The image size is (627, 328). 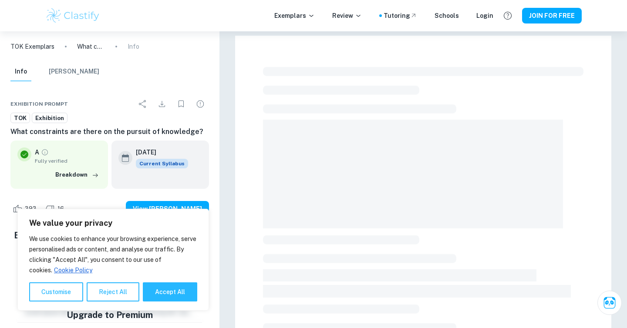 What do you see at coordinates (400, 16) in the screenshot?
I see `a: Tutoring` at bounding box center [400, 16].